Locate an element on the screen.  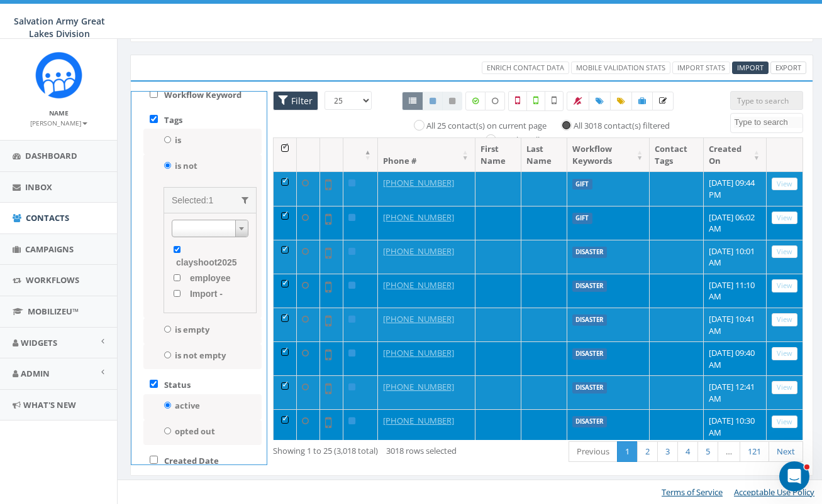
img: Rally_Corp_Icon_1.png is located at coordinates (59, 75).